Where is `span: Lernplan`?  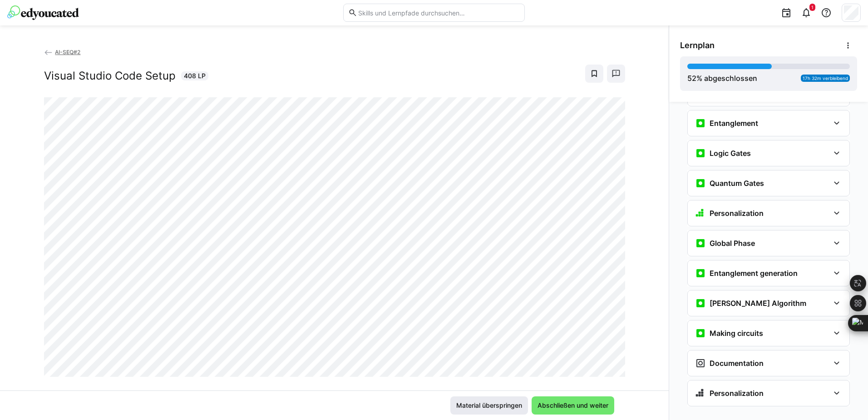 span: Lernplan is located at coordinates (697, 46).